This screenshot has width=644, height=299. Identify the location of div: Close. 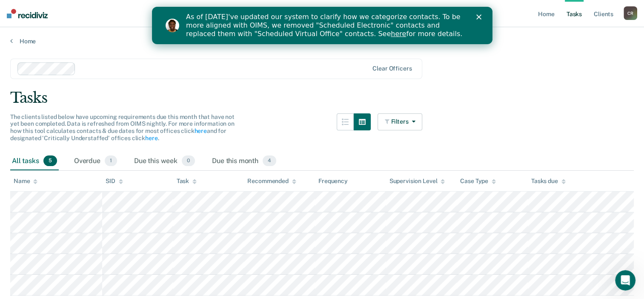
(328, 10).